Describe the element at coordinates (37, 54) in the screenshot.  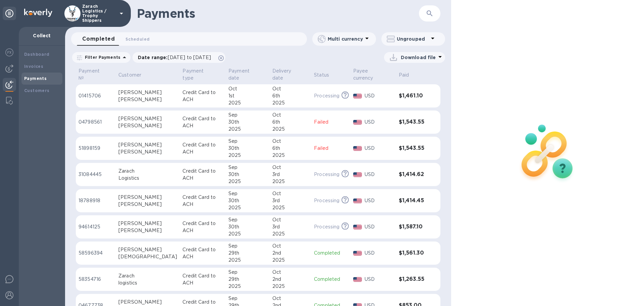
I see `b: Dashboard` at that location.